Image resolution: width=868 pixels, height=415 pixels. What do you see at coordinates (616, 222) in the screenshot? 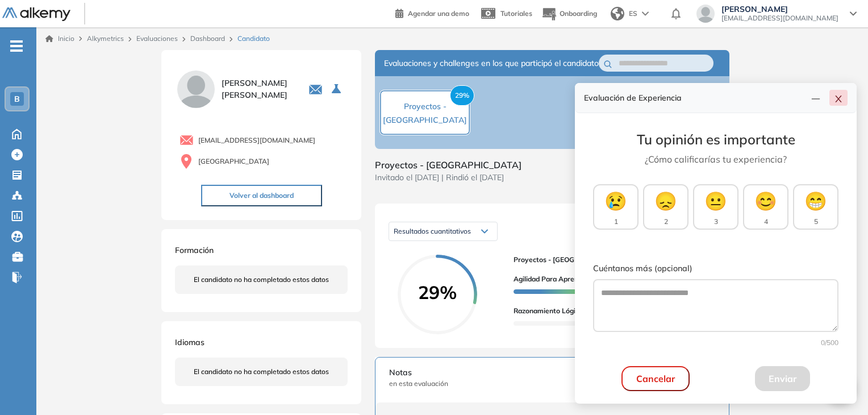
I see `span: 1` at bounding box center [616, 222].